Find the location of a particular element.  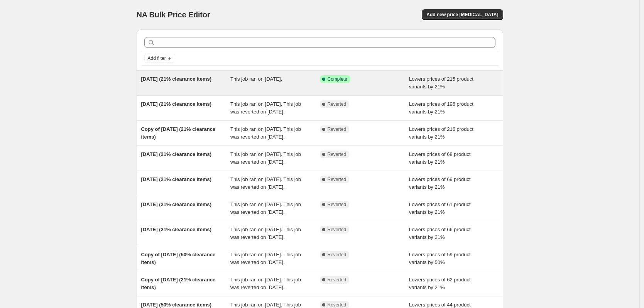

span: Lowers prices of 66 product variants by 21% is located at coordinates (440, 233).